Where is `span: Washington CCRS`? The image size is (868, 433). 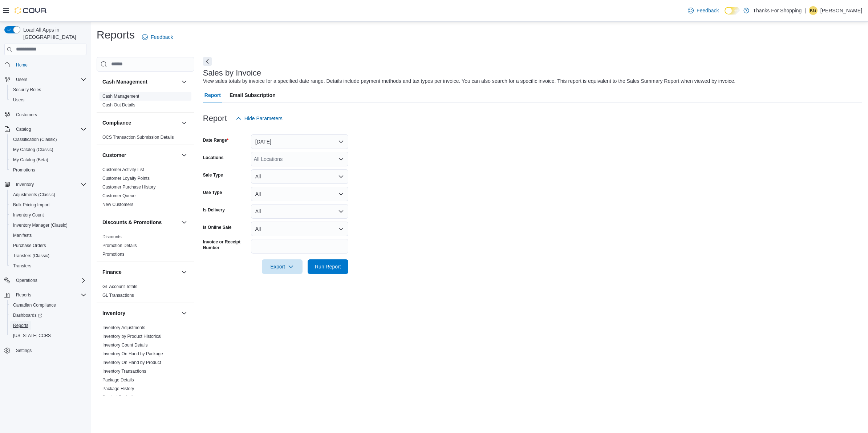
span: Washington CCRS is located at coordinates (49, 336).